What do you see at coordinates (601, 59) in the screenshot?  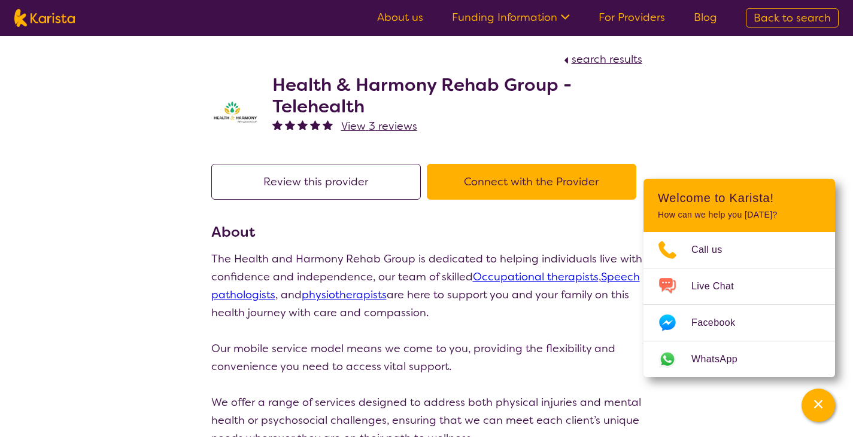 I see `a: search results` at bounding box center [601, 59].